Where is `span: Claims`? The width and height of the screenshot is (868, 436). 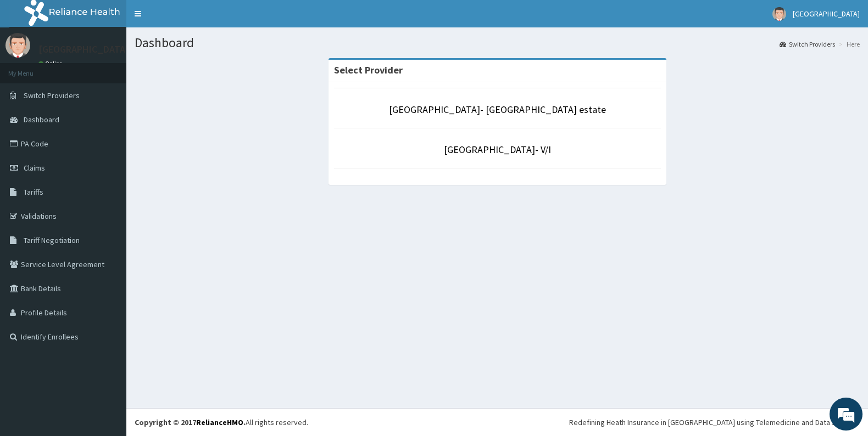
span: Claims is located at coordinates (34, 168).